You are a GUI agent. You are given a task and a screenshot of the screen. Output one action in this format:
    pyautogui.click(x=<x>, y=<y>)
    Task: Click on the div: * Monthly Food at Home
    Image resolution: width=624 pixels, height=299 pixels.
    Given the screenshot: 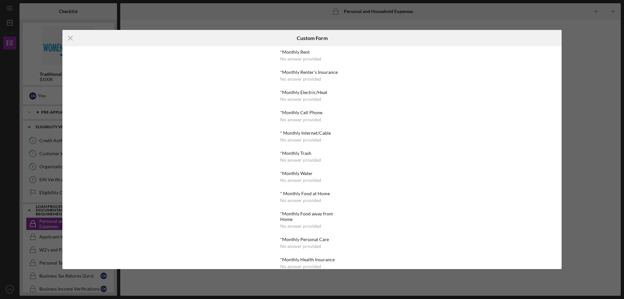 What is the action you would take?
    pyautogui.click(x=312, y=193)
    